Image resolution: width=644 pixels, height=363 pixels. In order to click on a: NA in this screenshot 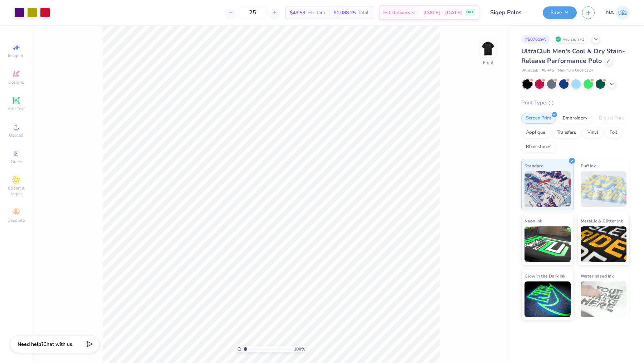, I will do `click(618, 12)`.